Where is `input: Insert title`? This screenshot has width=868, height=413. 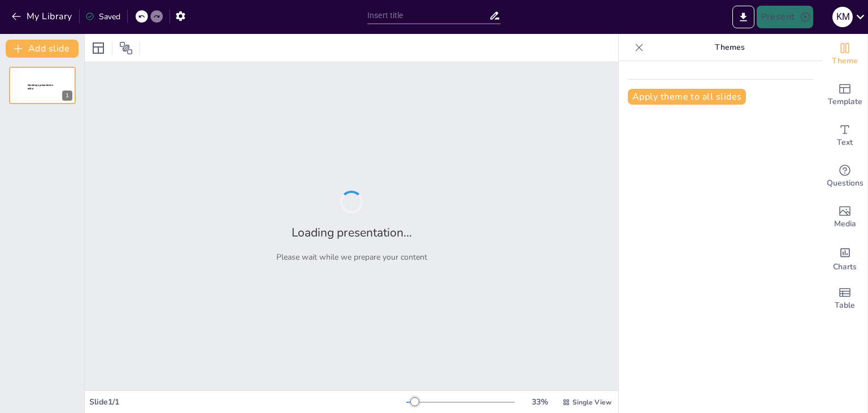
input: Insert title is located at coordinates (428, 16).